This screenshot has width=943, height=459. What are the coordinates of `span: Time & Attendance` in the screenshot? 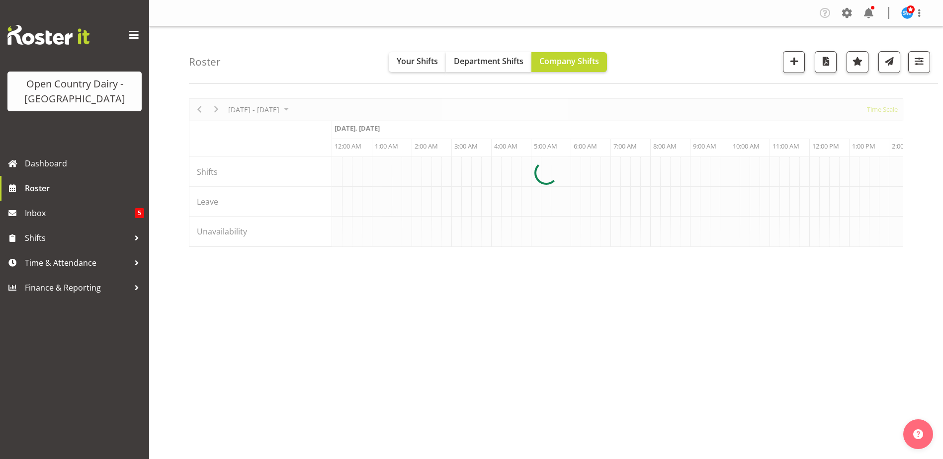 It's located at (77, 263).